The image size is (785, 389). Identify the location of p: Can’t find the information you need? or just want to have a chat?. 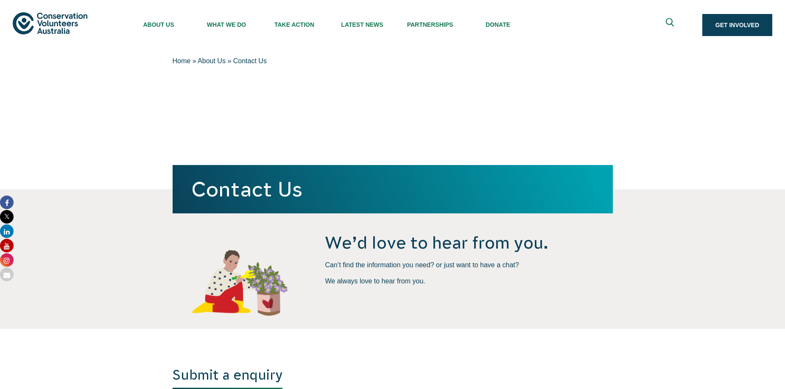
(469, 265).